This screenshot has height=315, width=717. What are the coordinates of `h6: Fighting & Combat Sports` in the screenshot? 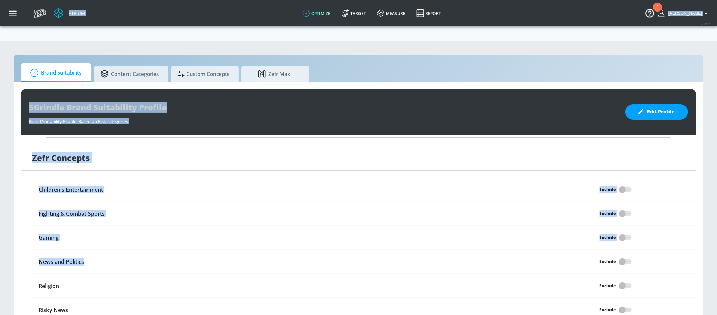 It's located at (72, 214).